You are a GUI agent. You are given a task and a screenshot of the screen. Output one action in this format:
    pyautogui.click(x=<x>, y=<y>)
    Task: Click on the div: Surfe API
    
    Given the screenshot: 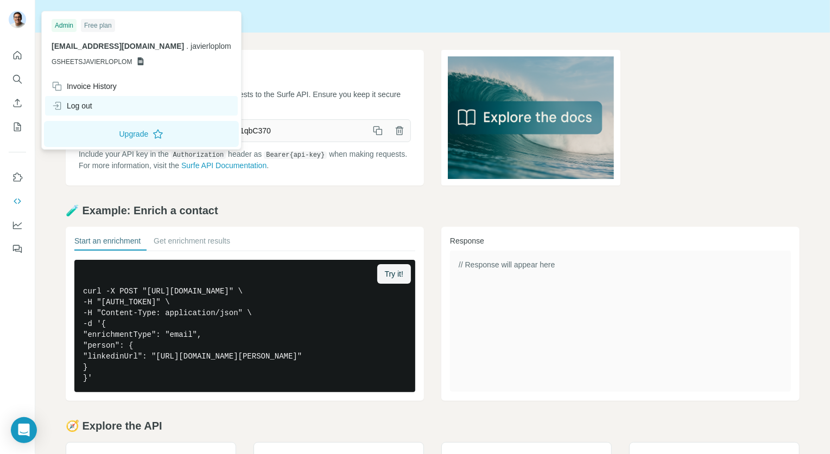 What is the action you would take?
    pyautogui.click(x=433, y=16)
    